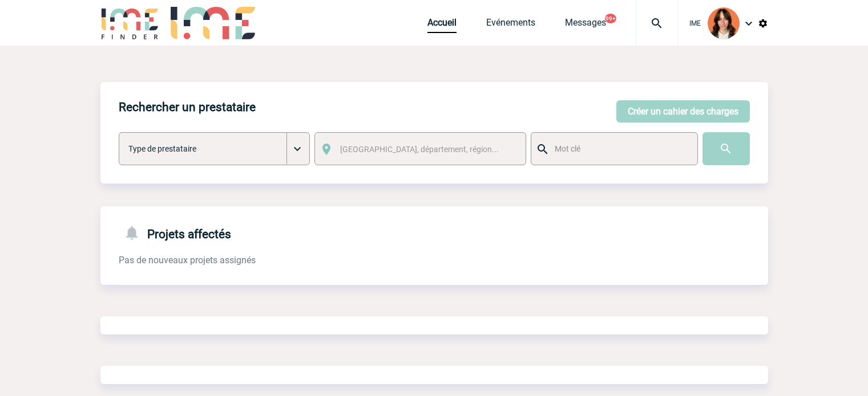 The height and width of the screenshot is (396, 868). I want to click on button: 99+, so click(610, 18).